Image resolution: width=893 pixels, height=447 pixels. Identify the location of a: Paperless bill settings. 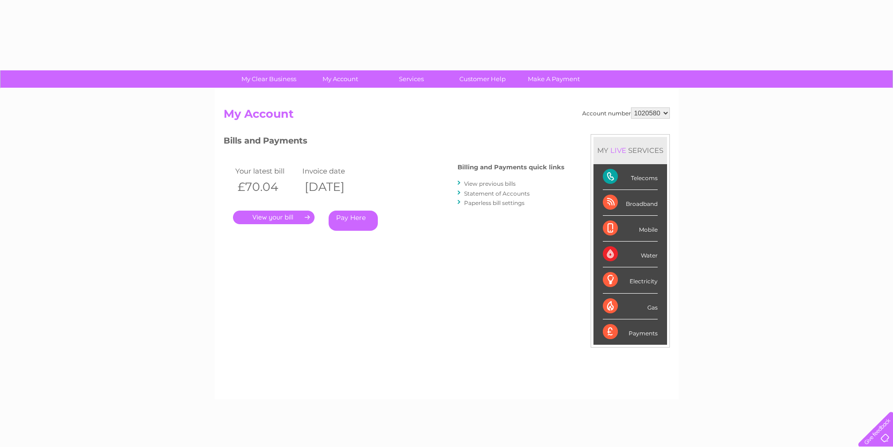
(494, 203).